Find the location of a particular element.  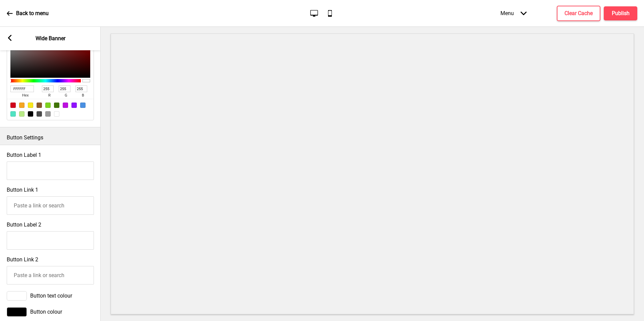

label: Button Link 1 is located at coordinates (23, 190).